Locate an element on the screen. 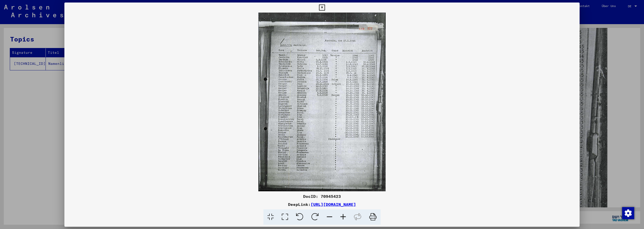  img: 001.jpg is located at coordinates (322, 102).